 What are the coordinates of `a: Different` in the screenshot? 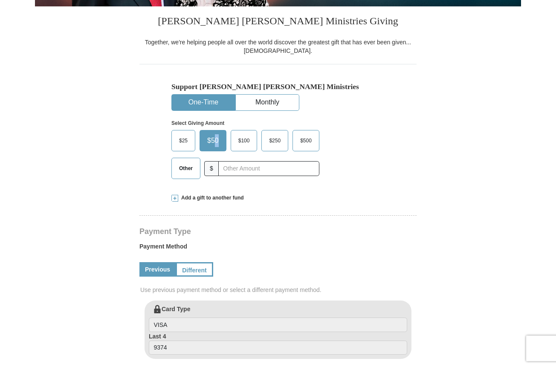 It's located at (194, 269).